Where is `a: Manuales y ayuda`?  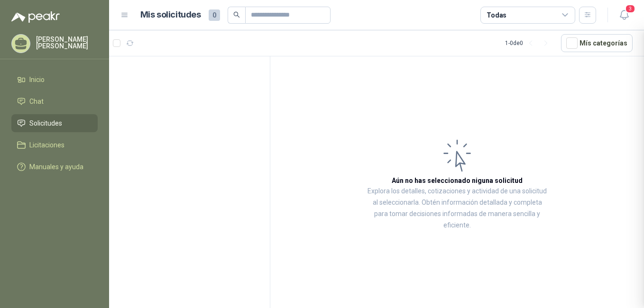 a: Manuales y ayuda is located at coordinates (55, 166).